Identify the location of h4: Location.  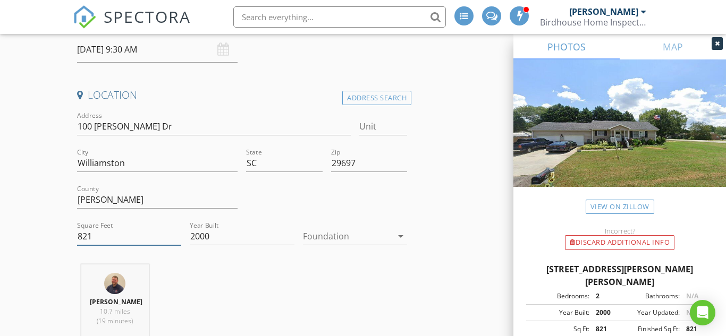
(242, 95).